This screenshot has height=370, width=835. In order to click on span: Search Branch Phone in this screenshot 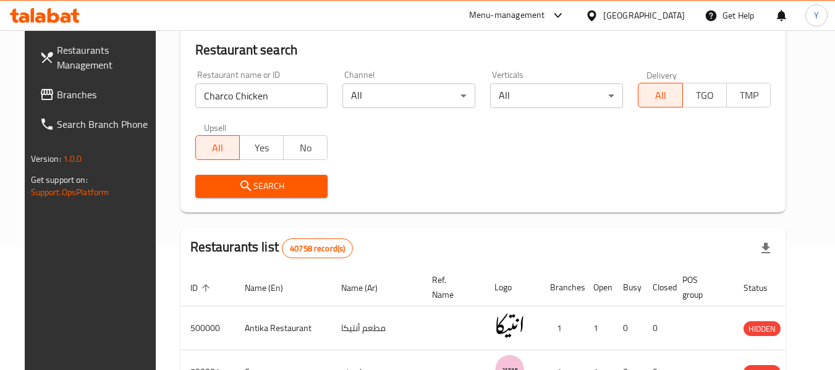, I will do `click(106, 124)`.